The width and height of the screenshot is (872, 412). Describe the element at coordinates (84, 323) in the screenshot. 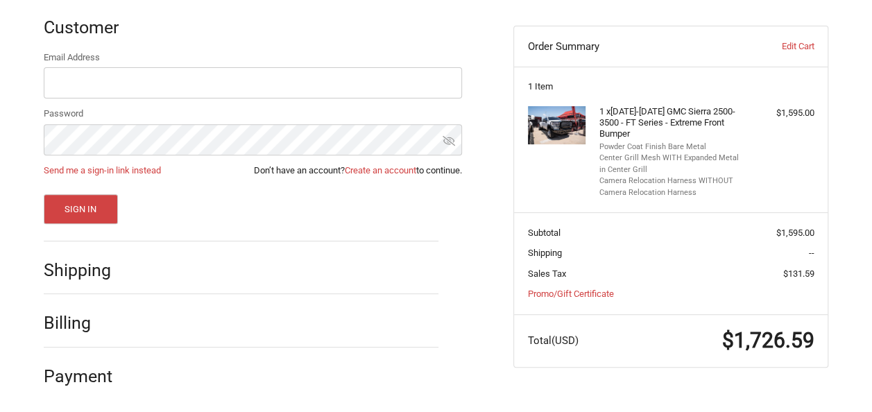

I see `h2: Billing` at that location.